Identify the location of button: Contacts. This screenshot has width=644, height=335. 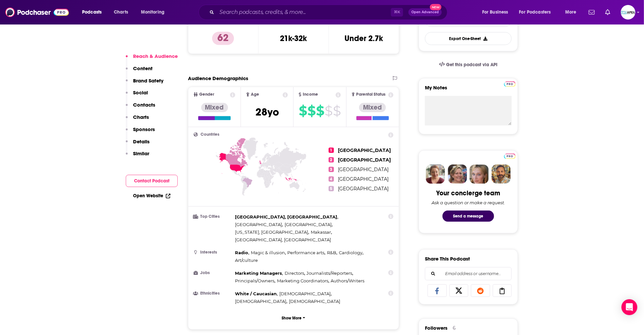
(140, 108).